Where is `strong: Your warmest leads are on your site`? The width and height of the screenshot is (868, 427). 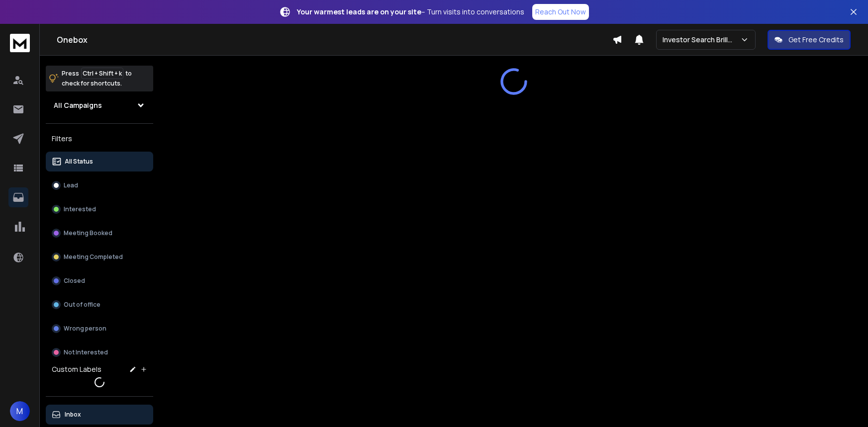 strong: Your warmest leads are on your site is located at coordinates (359, 12).